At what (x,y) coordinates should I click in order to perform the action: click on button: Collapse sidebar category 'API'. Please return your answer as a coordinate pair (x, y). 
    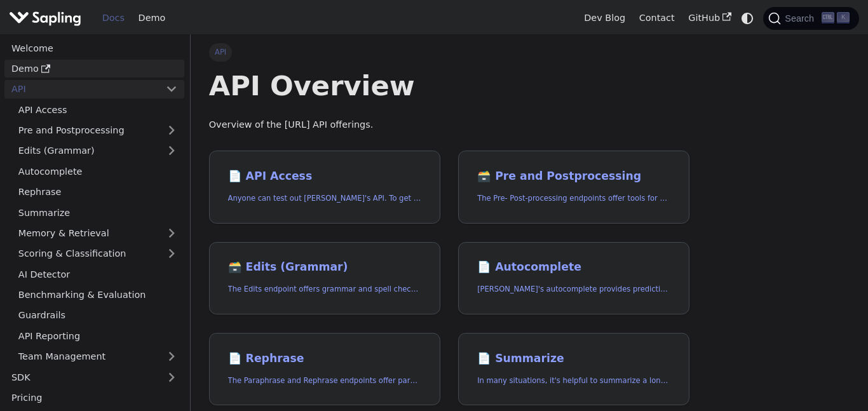
    Looking at the image, I should click on (172, 89).